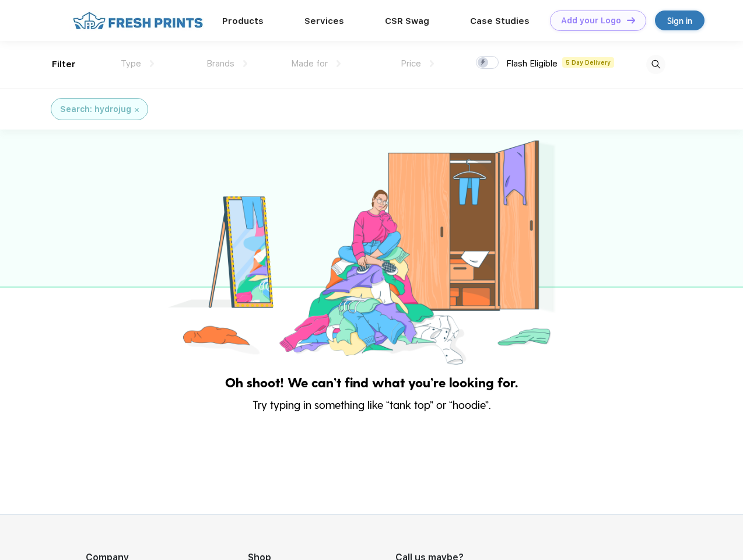 This screenshot has width=743, height=560. What do you see at coordinates (136, 110) in the screenshot?
I see `img: filter_cancel.svg` at bounding box center [136, 110].